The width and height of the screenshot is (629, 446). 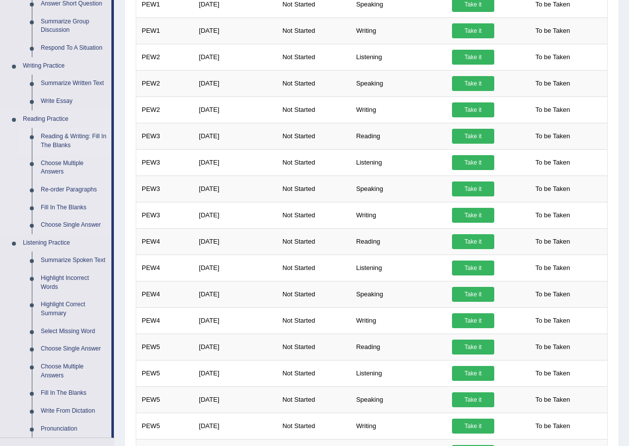 I want to click on a: Pronunciation, so click(x=74, y=429).